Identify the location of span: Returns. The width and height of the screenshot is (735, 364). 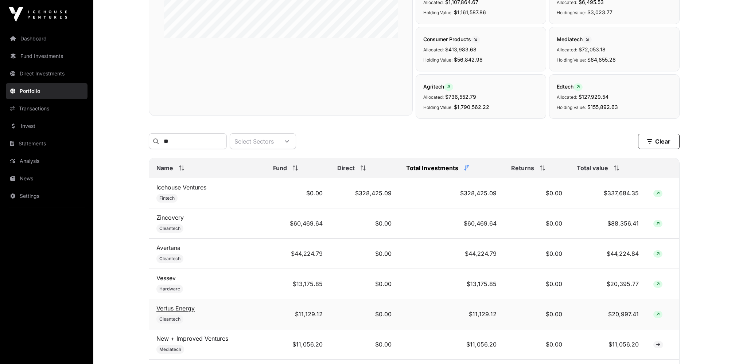
(522, 168).